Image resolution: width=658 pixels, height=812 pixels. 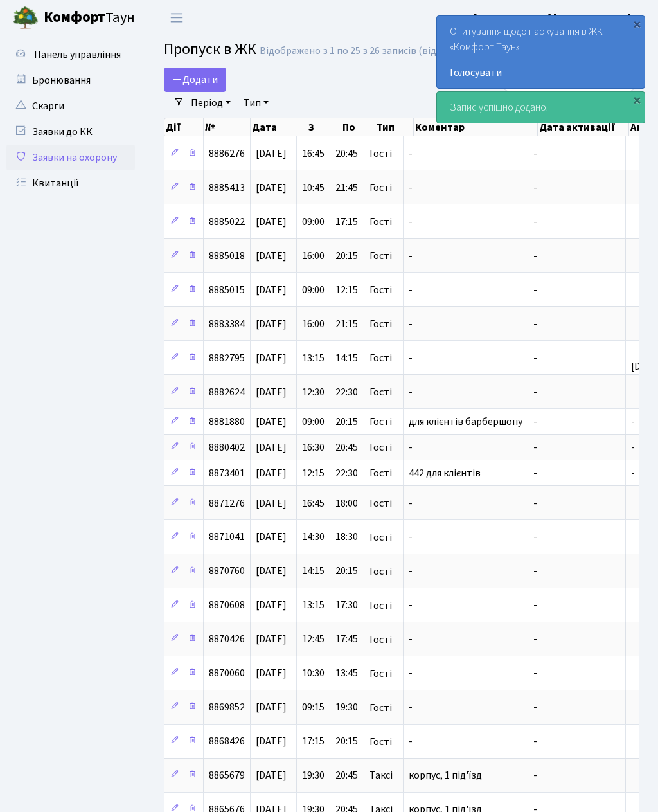 What do you see at coordinates (71, 106) in the screenshot?
I see `a: Скарги` at bounding box center [71, 106].